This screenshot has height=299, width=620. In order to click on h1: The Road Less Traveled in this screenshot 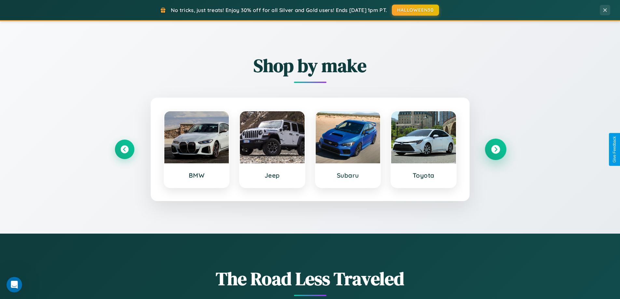, I will do `click(310, 278)`.